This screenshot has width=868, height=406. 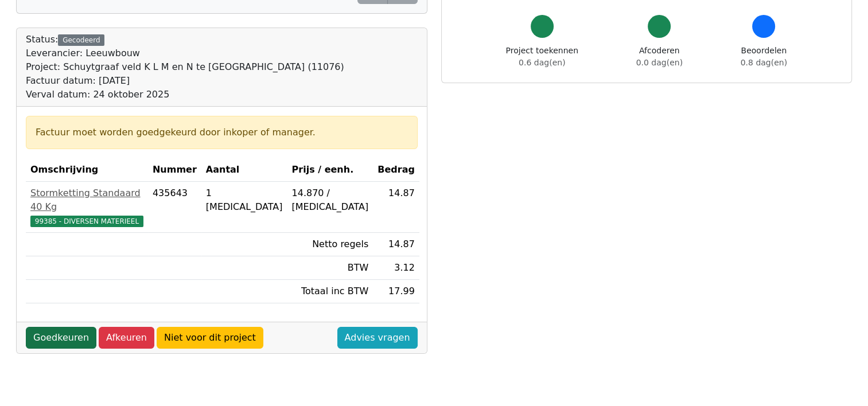 I want to click on th: Nummer, so click(x=174, y=170).